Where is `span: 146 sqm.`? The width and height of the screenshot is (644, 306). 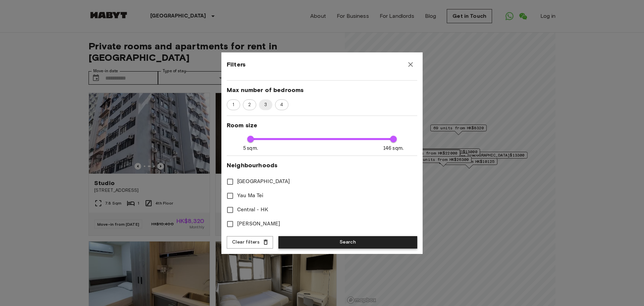 span: 146 sqm. is located at coordinates (393, 148).